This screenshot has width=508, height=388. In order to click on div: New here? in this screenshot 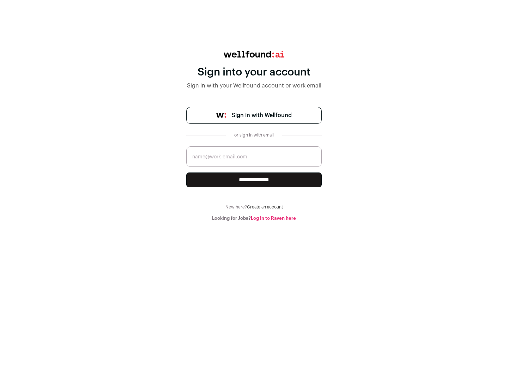, I will do `click(254, 207)`.